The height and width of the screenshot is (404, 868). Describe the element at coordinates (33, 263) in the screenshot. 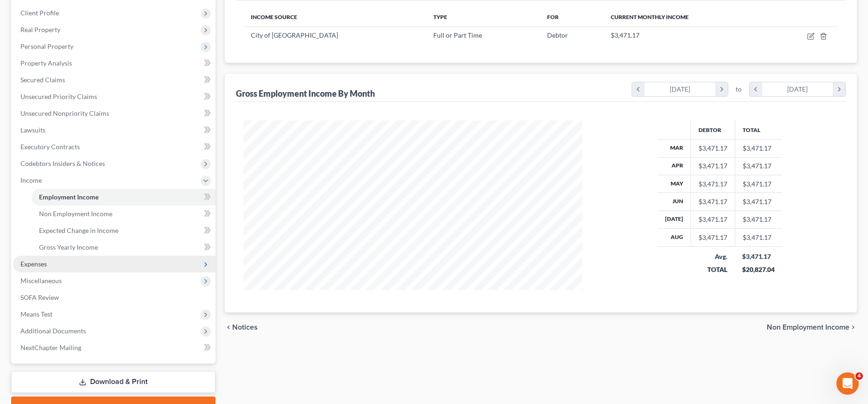

I see `span: Expenses` at that location.